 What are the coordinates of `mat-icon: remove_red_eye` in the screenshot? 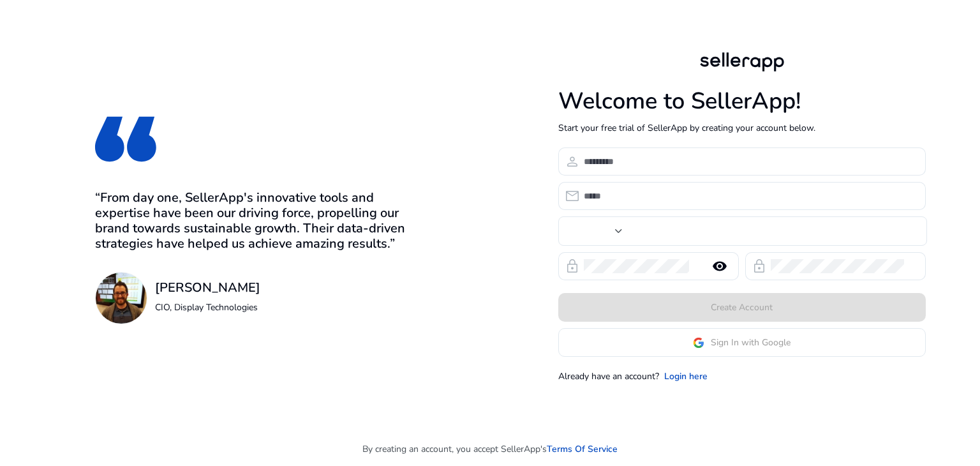 It's located at (720, 266).